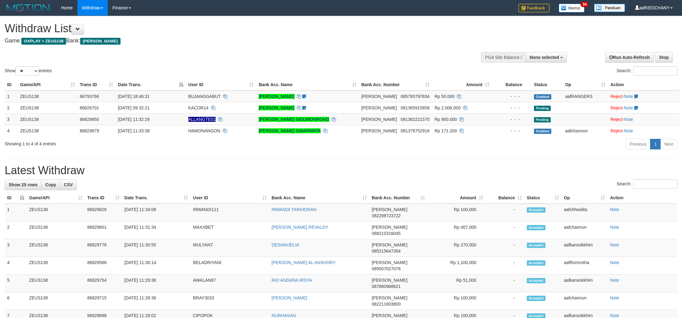 This screenshot has width=682, height=318. What do you see at coordinates (585, 213) in the screenshot?
I see `td: aafchhealita` at bounding box center [585, 213].